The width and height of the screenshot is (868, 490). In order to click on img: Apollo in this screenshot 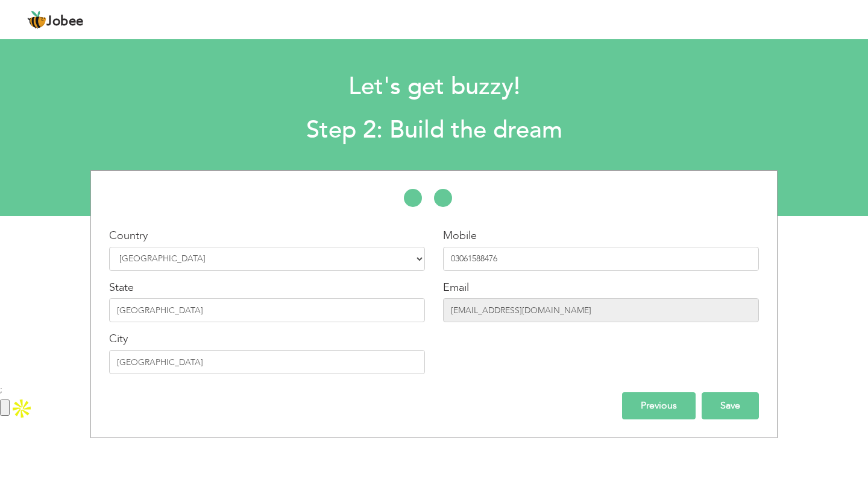, I will do `click(21, 409)`.